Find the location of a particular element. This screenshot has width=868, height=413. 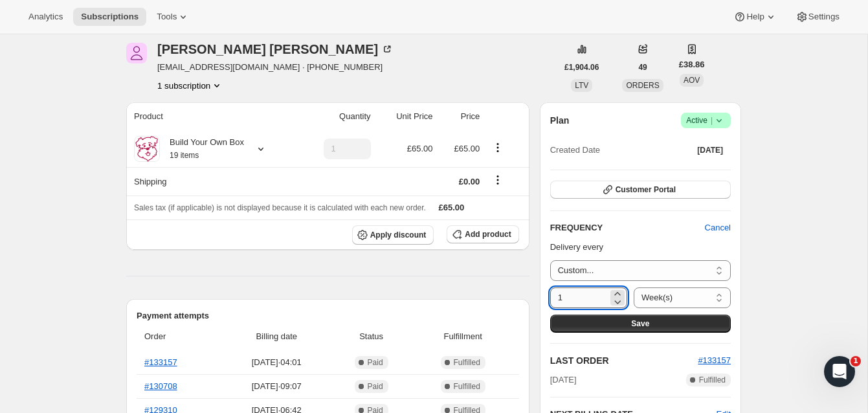

th: Quantity is located at coordinates (336, 117).